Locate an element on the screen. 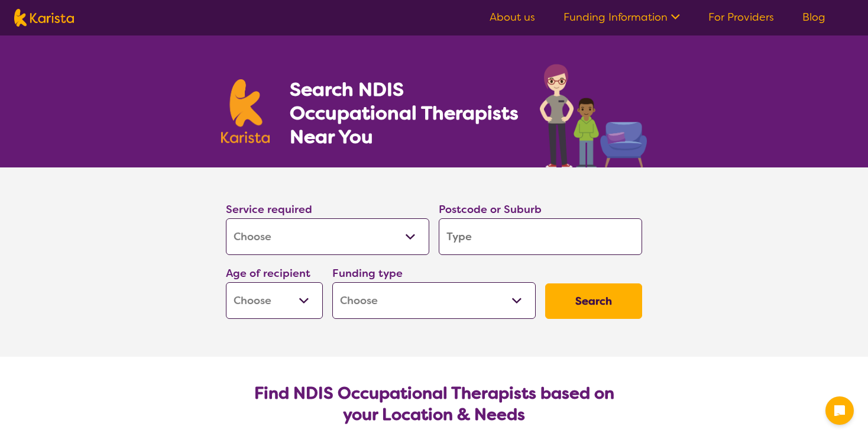 The width and height of the screenshot is (868, 439). a: About us is located at coordinates (512, 17).